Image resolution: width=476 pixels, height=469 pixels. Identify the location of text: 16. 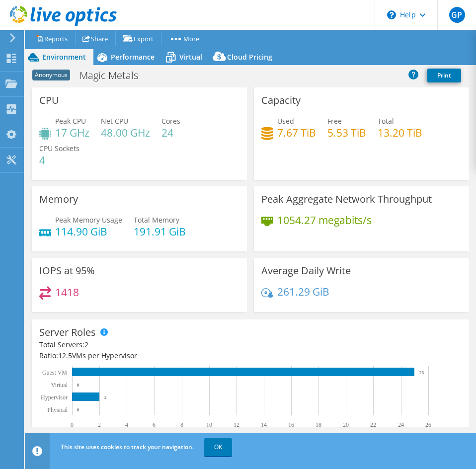
(291, 425).